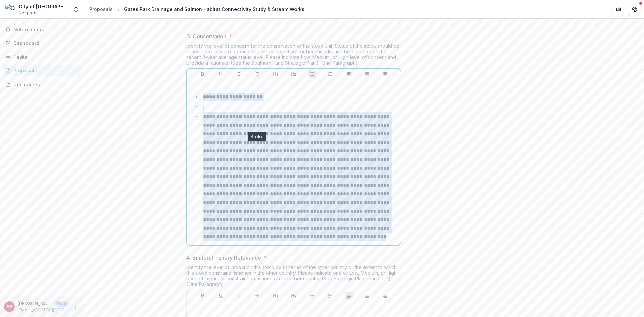  Describe the element at coordinates (28, 13) in the screenshot. I see `span: Nonprofit` at that location.